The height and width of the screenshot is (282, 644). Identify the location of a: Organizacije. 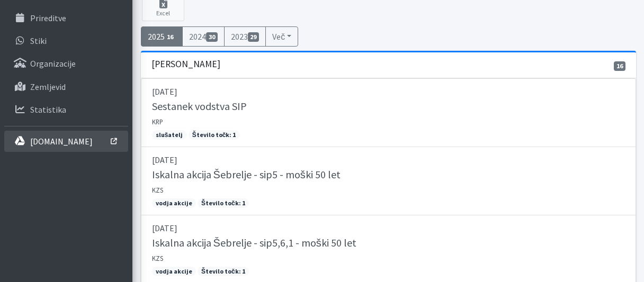
(66, 63).